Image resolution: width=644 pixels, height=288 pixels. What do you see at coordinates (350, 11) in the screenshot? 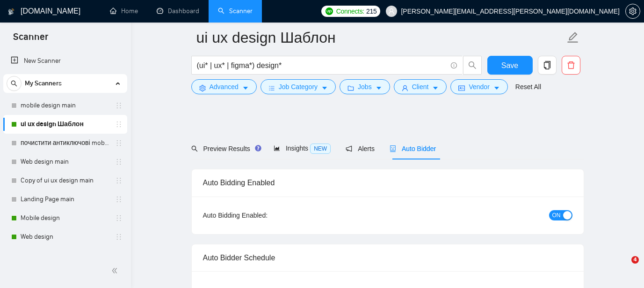
I see `span: Connects:` at bounding box center [350, 11].